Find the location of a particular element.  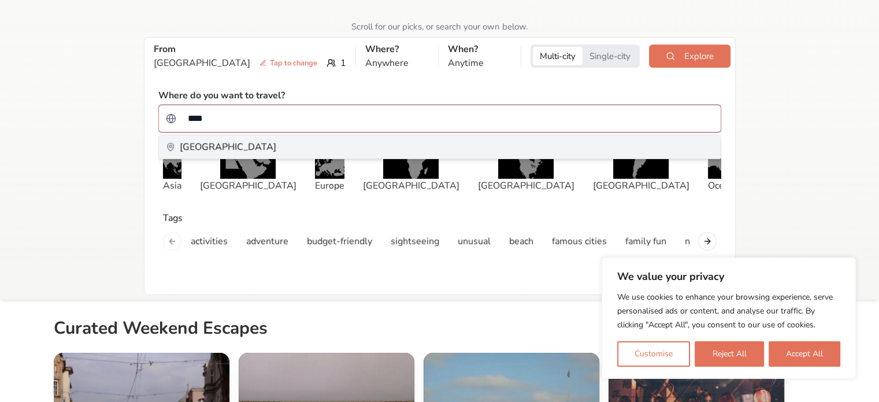

p: Where? is located at coordinates (397, 49).